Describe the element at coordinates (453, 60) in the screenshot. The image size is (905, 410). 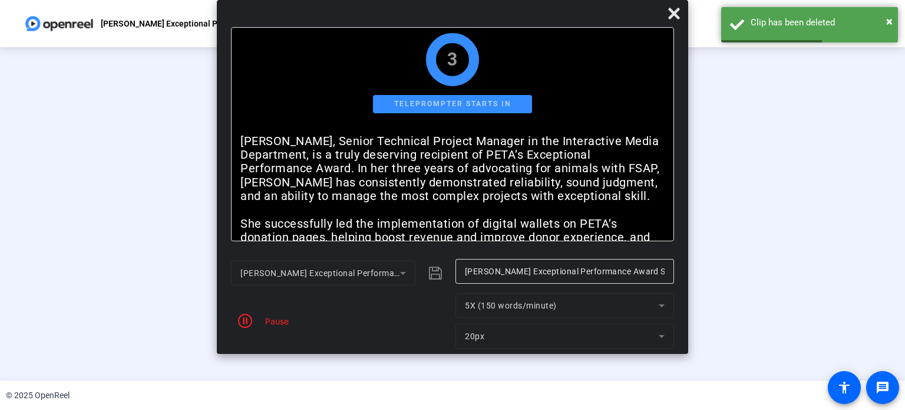
I see `div: 3` at that location.